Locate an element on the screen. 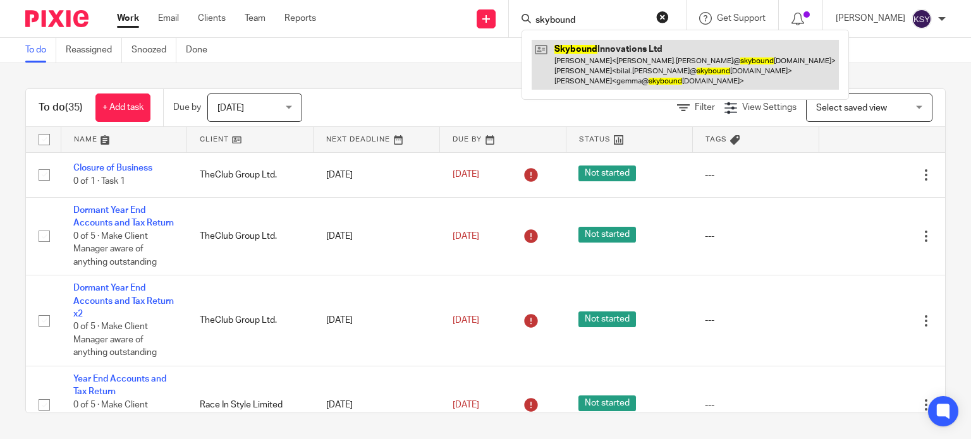  a: Snoozed is located at coordinates (154, 50).